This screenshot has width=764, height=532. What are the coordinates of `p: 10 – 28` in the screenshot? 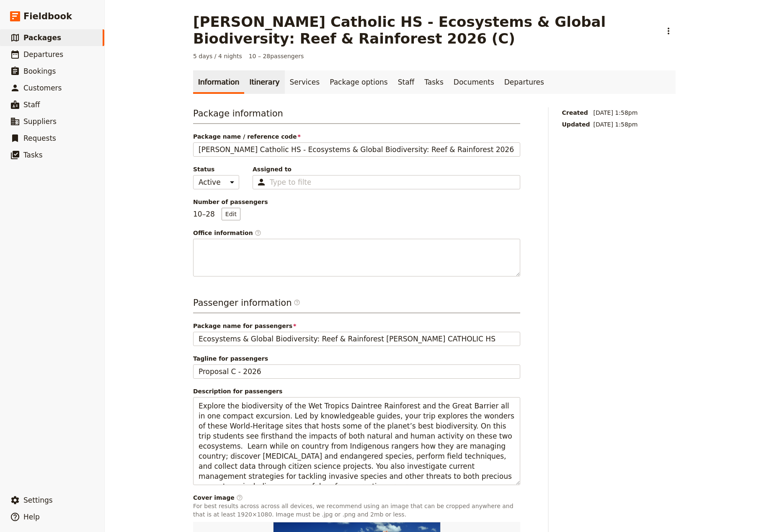 It's located at (216, 214).